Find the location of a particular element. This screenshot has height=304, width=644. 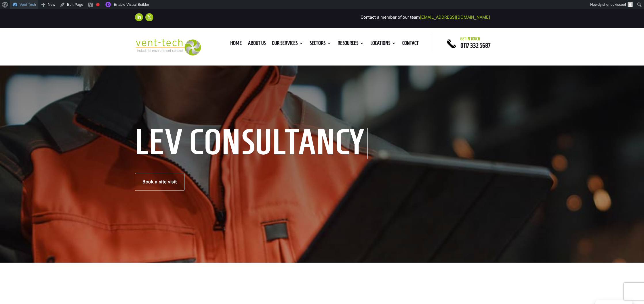

span: sherlockiscool is located at coordinates (614, 4).